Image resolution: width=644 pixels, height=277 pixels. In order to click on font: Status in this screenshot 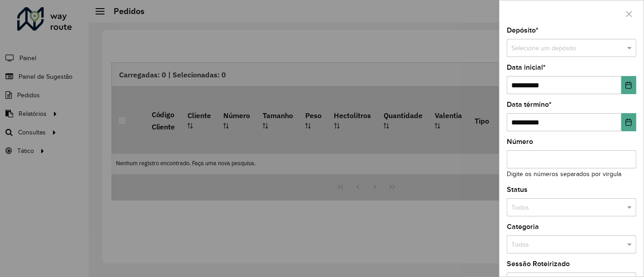, I will do `click(517, 189)`.